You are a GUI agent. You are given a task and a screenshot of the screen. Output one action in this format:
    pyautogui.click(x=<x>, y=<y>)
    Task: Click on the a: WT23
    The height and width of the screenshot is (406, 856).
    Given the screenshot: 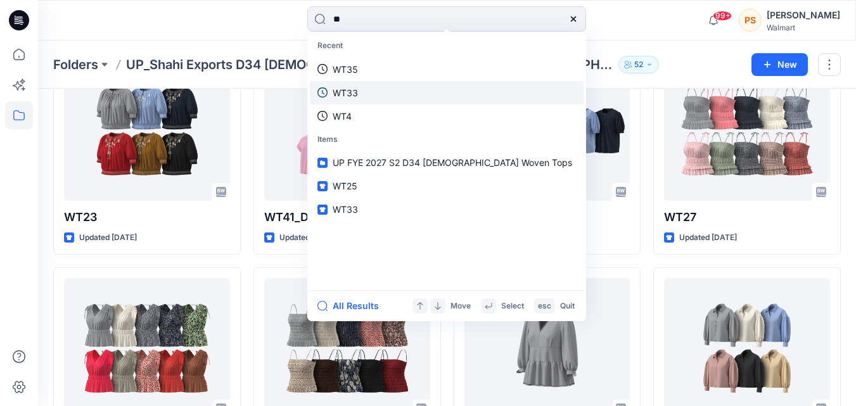 What is the action you would take?
    pyautogui.click(x=147, y=131)
    